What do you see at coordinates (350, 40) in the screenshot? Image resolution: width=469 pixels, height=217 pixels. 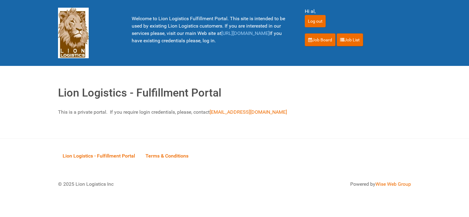 I see `a: Job List` at bounding box center [350, 40].